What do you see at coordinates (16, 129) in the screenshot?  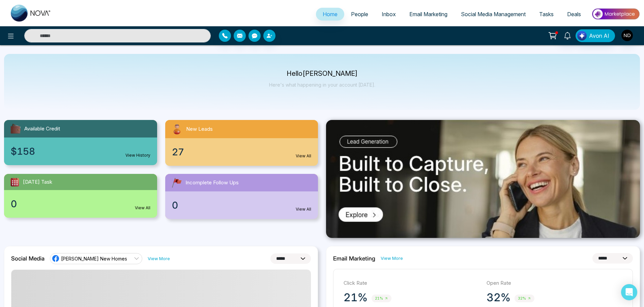 I see `img: availableCredit.svg` at bounding box center [16, 129].